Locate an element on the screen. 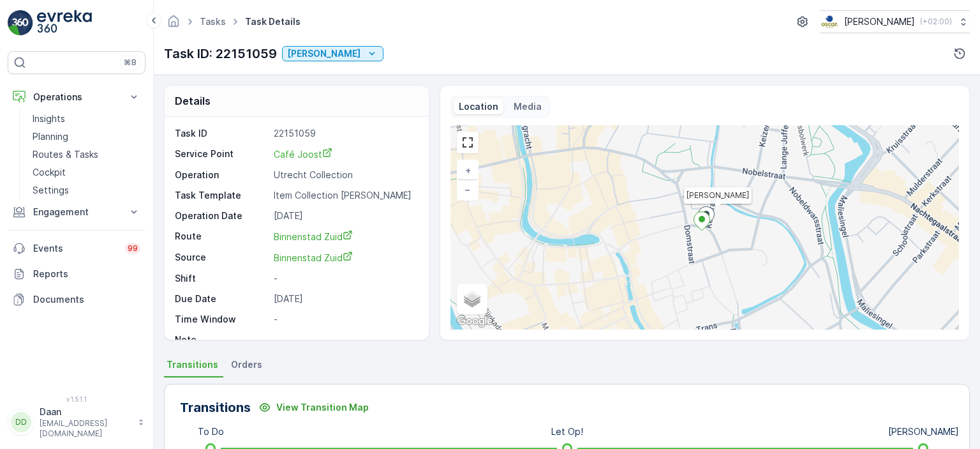 This screenshot has width=980, height=449. span: Transitions is located at coordinates (192, 365).